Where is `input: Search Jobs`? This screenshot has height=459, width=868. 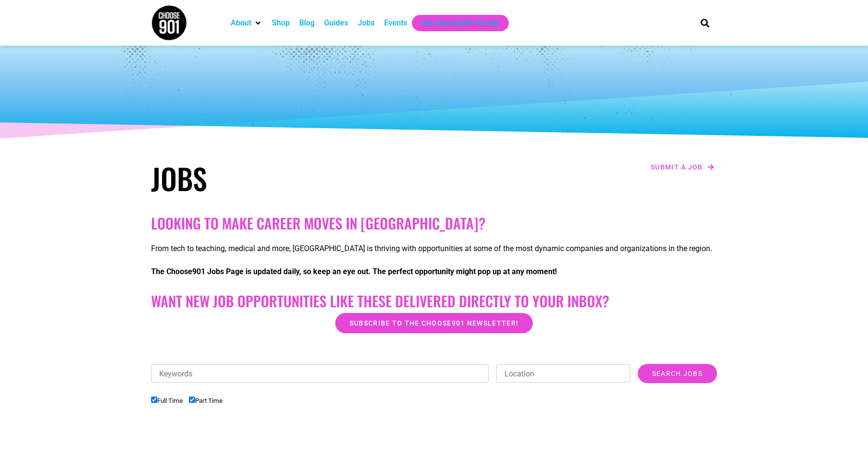
input: Search Jobs is located at coordinates (677, 373).